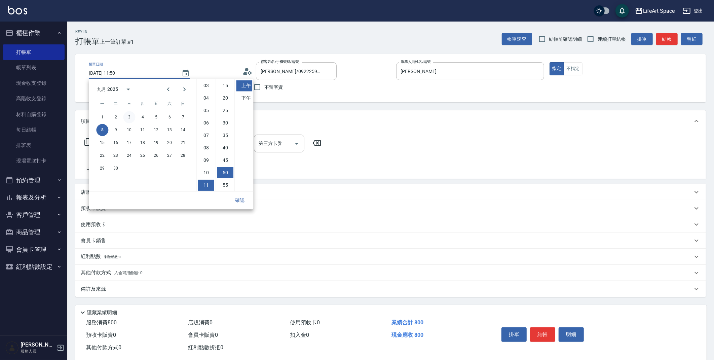  Describe the element at coordinates (244, 135) in the screenshot. I see `ul: Select meridiem` at that location.